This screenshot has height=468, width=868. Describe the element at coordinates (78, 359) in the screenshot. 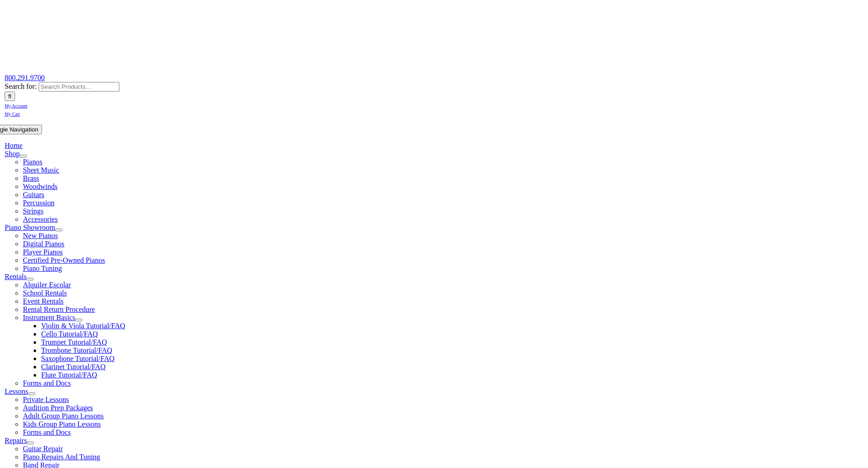

I see `a: Saxophone Tutorial/FAQ` at that location.